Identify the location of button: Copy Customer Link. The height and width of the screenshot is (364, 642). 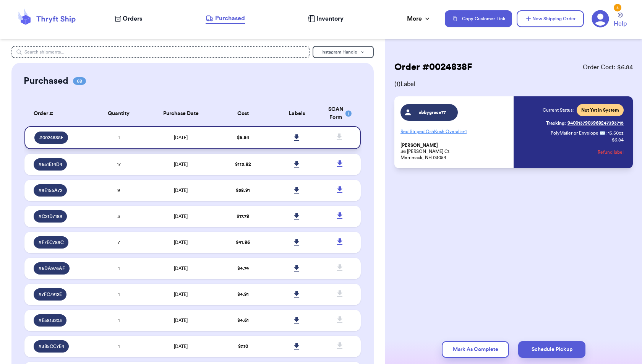
(478, 19).